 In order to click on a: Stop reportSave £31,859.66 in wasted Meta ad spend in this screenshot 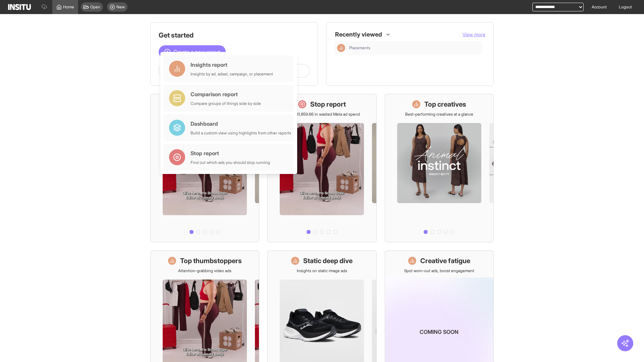, I will do `click(322, 168)`.